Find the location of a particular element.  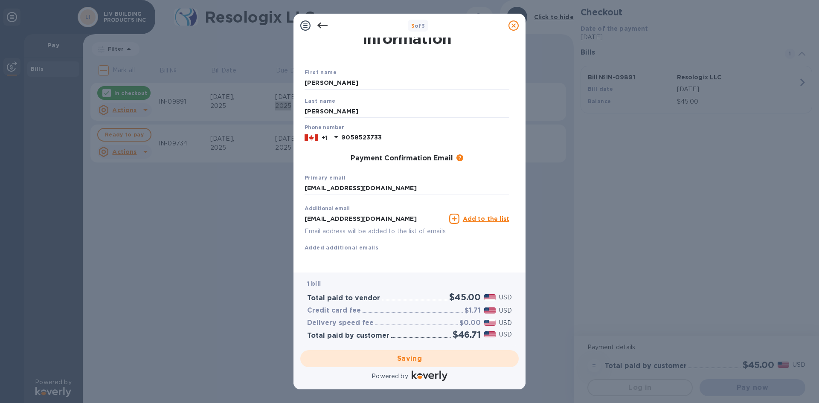

h3: Payment Confirmation Email is located at coordinates (402, 158).